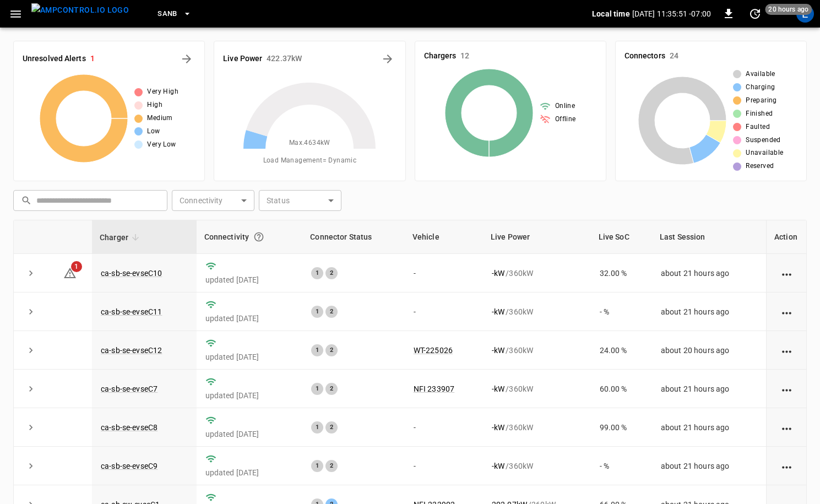 Image resolution: width=820 pixels, height=504 pixels. I want to click on a: ca-sb-se-evseC12, so click(131, 350).